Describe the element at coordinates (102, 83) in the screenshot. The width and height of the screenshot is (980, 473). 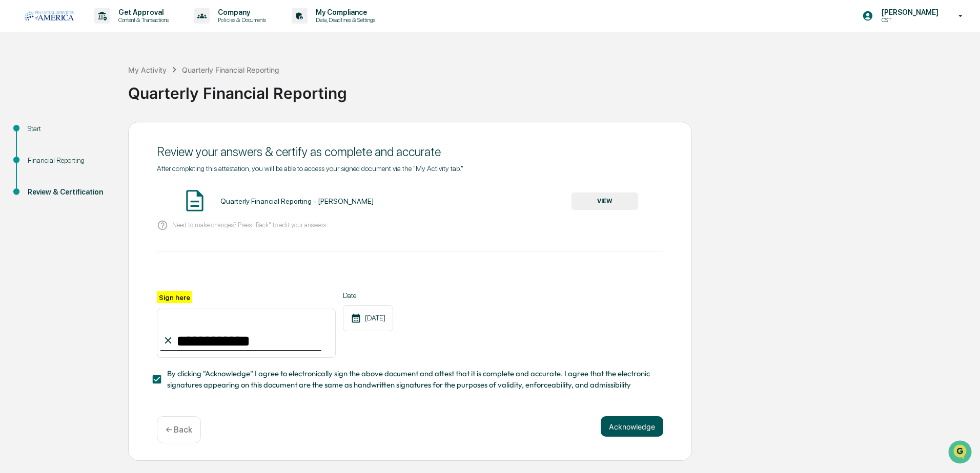
I see `div: Start new chat` at that location.